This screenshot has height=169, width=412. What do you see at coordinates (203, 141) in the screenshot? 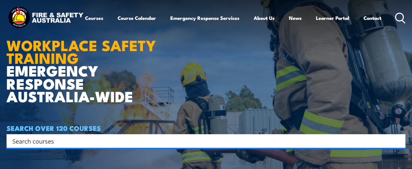
I see `form: Search form` at bounding box center [203, 141].